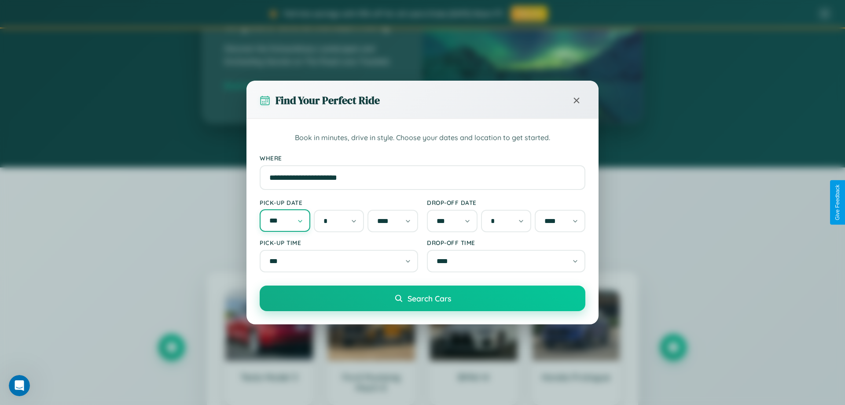 The image size is (845, 405). I want to click on h3: Find Your Perfect Ride, so click(327, 100).